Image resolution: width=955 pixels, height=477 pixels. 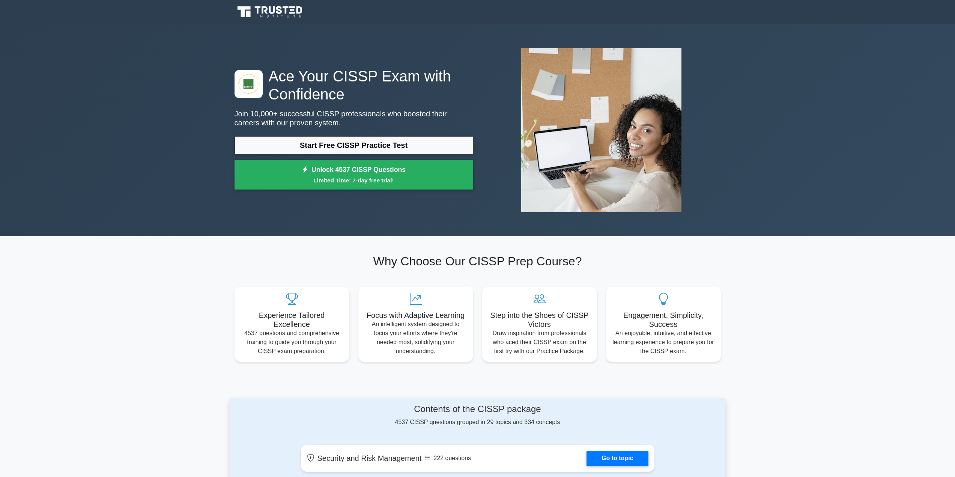 I want to click on div: 4537 CISSP questions grouped in 29 topics and 334 concepts, so click(x=478, y=415).